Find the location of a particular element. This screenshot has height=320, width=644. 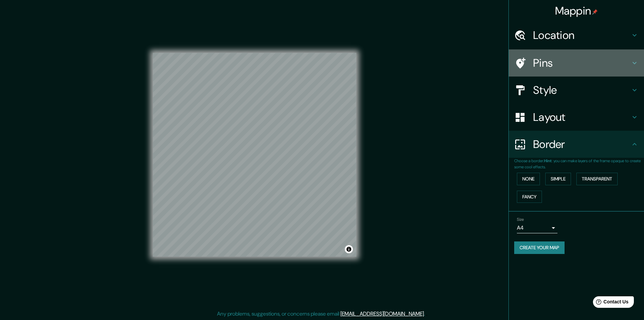

button: Fancy is located at coordinates (530, 197).